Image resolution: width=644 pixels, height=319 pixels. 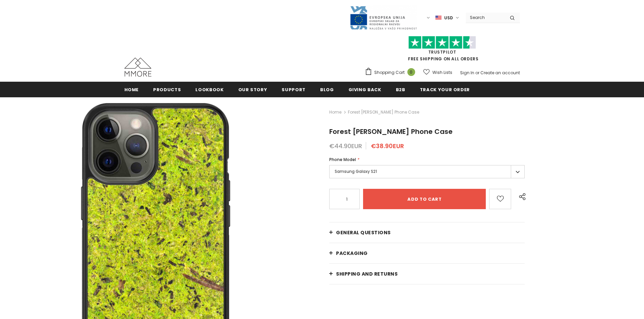 What do you see at coordinates (363, 232) in the screenshot?
I see `span: General Questions` at bounding box center [363, 232].